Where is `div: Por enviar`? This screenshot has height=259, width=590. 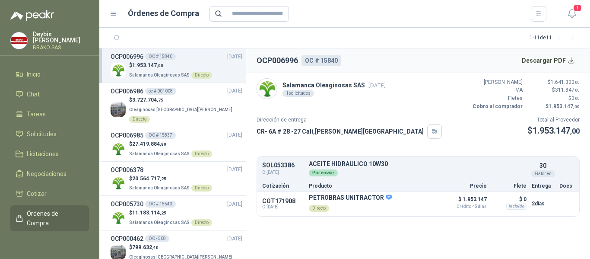 div: Por enviar is located at coordinates (323, 173).